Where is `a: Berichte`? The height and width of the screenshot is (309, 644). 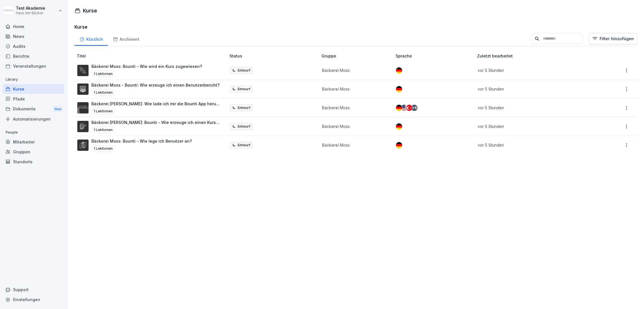 a: Berichte is located at coordinates (34, 56).